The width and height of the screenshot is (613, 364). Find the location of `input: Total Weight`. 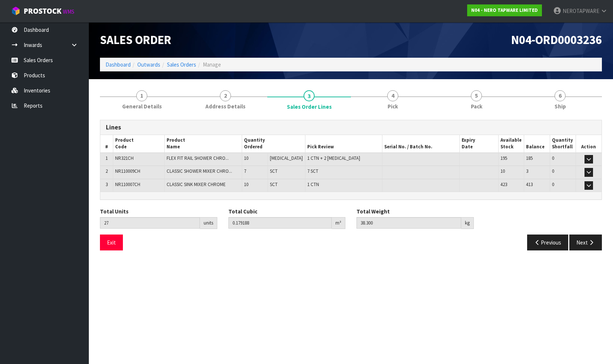

input: Total Weight is located at coordinates (408, 223).